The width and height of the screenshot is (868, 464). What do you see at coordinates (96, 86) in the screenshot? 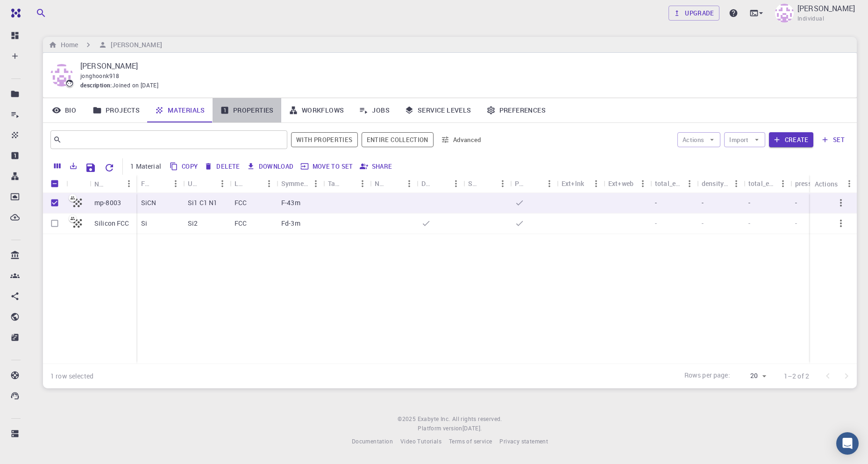
I see `span: description :` at bounding box center [96, 86].